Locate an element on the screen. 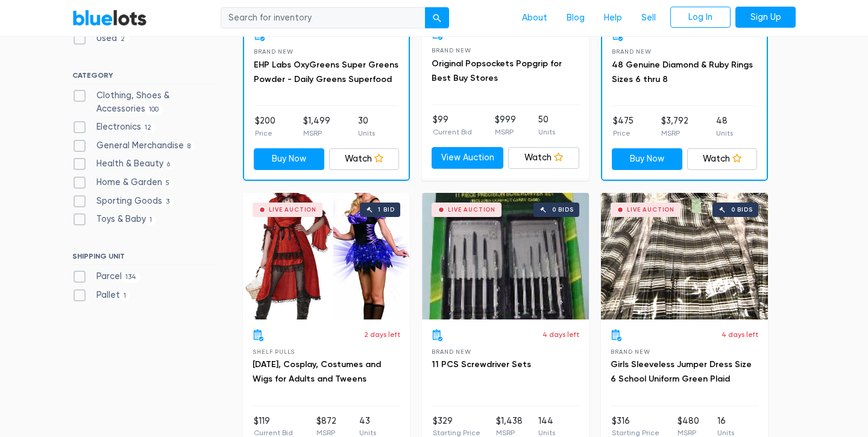 The image size is (868, 437). label: Toys & Baby is located at coordinates (114, 219).